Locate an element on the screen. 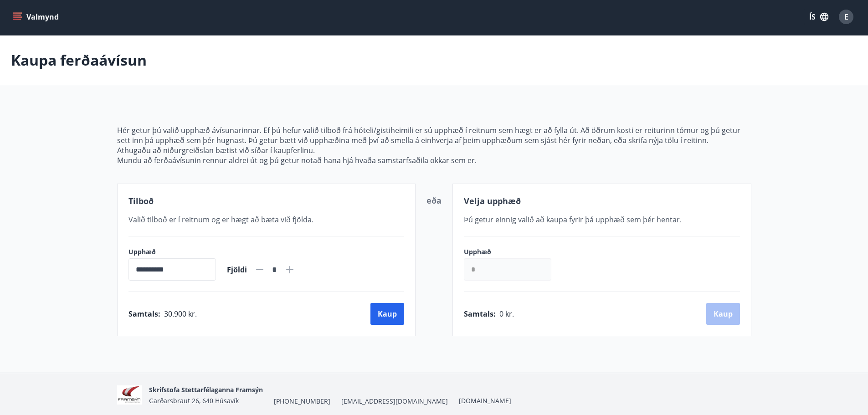 The height and width of the screenshot is (415, 868). p: Mundu að ferðaávísunin rennur aldrei út og þú getur notað hana hjá hvaða samstarfsaðila okkar sem... is located at coordinates (434, 160).